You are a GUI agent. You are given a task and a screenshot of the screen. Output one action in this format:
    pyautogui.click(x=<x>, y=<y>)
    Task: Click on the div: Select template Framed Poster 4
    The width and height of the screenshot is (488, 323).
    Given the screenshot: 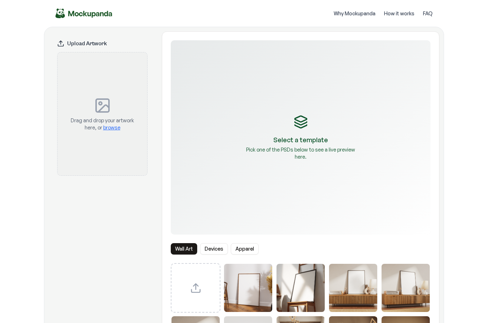 What is the action you would take?
    pyautogui.click(x=405, y=288)
    